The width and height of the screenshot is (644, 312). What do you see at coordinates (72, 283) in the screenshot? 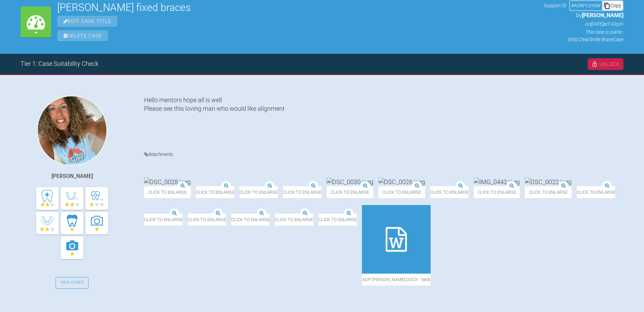
I see `a: View Cases` at bounding box center [72, 283].